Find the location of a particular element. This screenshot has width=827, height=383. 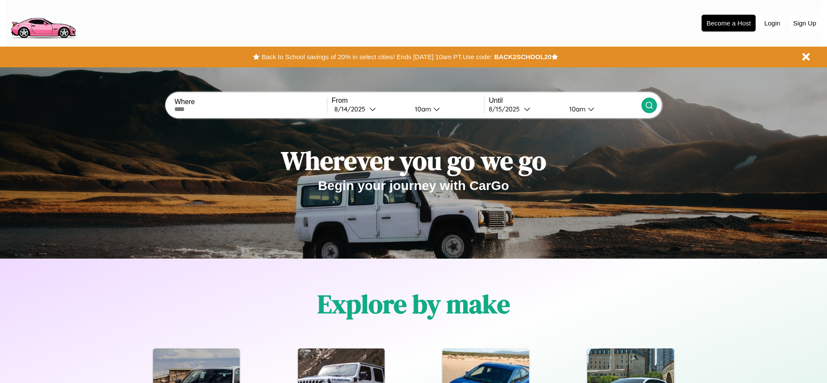

button: Login is located at coordinates (772, 23).